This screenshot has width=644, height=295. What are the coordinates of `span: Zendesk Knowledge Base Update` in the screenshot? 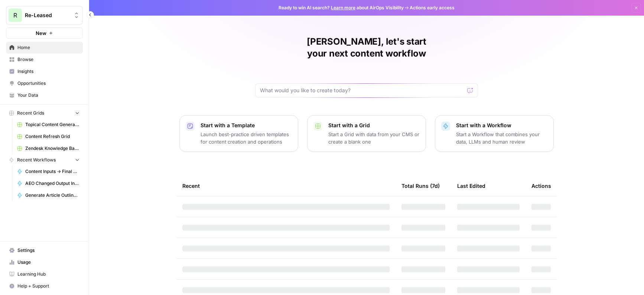 It's located at (52, 149).